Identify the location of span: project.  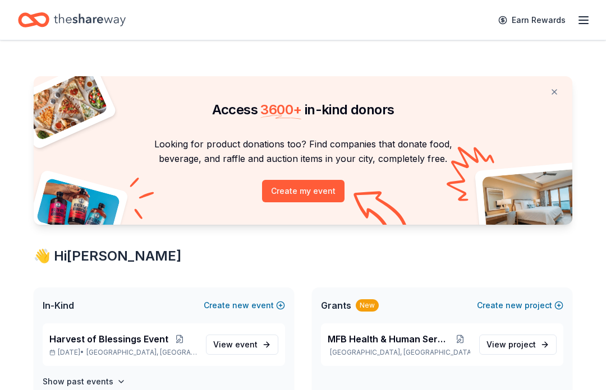
(521, 344).